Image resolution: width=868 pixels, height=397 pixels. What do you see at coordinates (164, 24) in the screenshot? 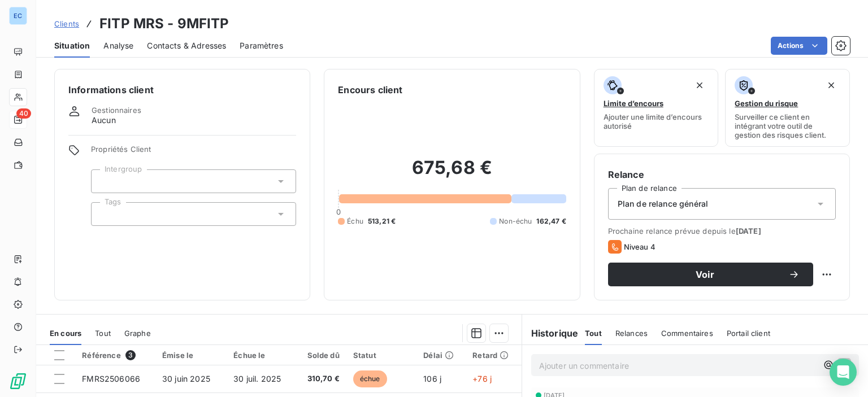
I see `h3: FITP MRS - 9MFITP` at bounding box center [164, 24].